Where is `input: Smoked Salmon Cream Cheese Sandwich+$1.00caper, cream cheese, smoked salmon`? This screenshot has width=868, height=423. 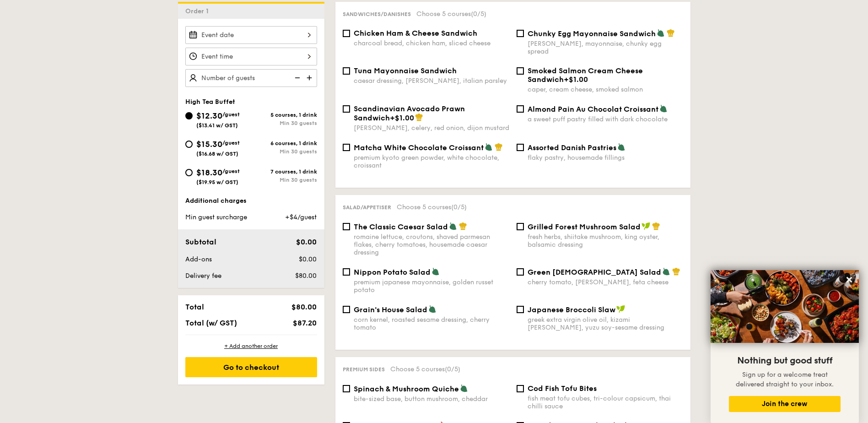 input: Smoked Salmon Cream Cheese Sandwich+$1.00caper, cream cheese, smoked salmon is located at coordinates (520, 71).